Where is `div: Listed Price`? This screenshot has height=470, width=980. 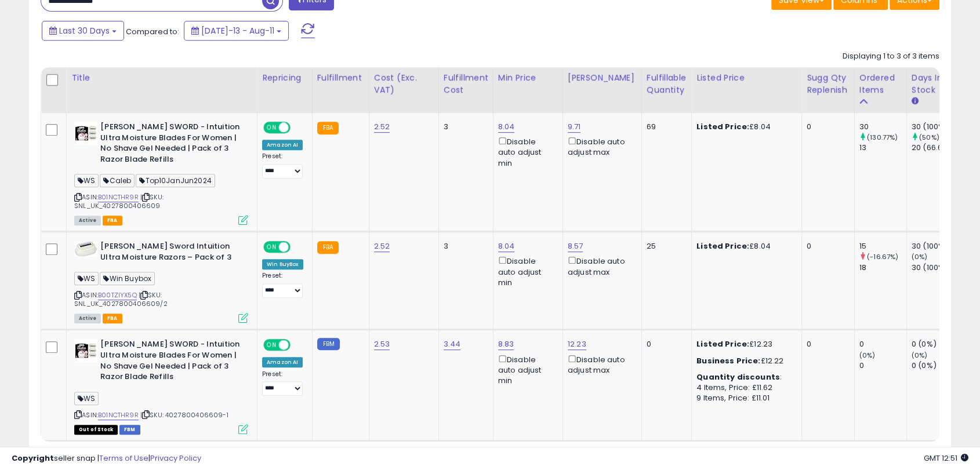
div: Listed Price is located at coordinates (746, 78).